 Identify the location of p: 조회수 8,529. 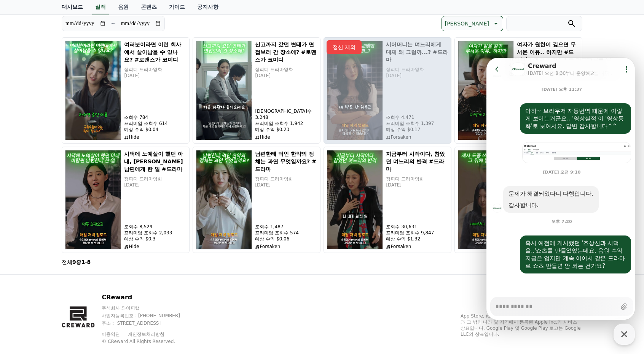
(154, 227).